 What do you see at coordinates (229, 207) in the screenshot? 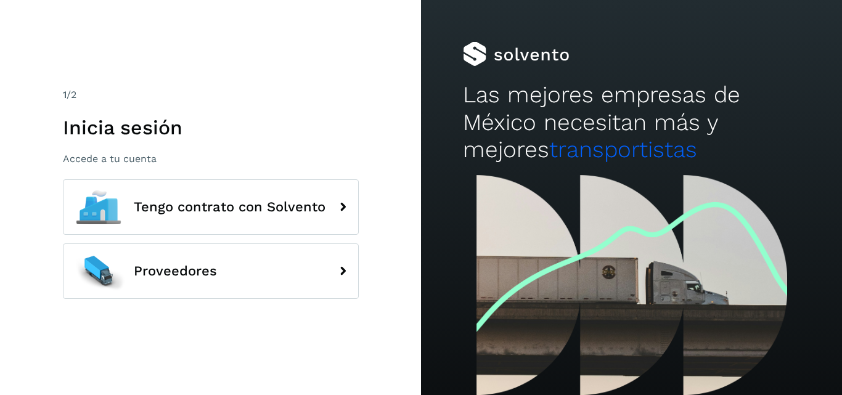
I see `span: Tengo contrato con Solvento` at bounding box center [229, 207].